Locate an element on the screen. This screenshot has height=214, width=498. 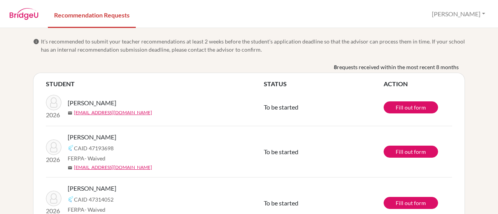
img: Bergallo, Ignacio is located at coordinates (54, 103).